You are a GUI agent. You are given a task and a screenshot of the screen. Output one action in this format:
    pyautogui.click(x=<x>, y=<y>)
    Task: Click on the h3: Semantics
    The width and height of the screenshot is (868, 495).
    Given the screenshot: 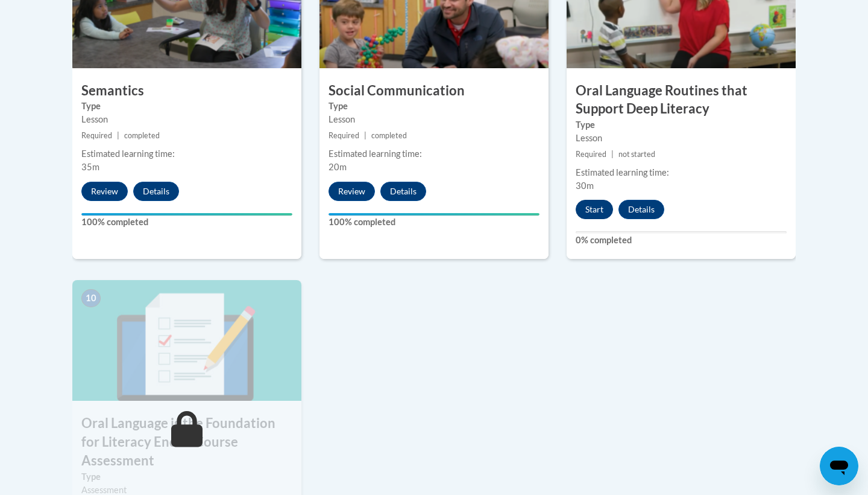 What is the action you would take?
    pyautogui.click(x=187, y=90)
    